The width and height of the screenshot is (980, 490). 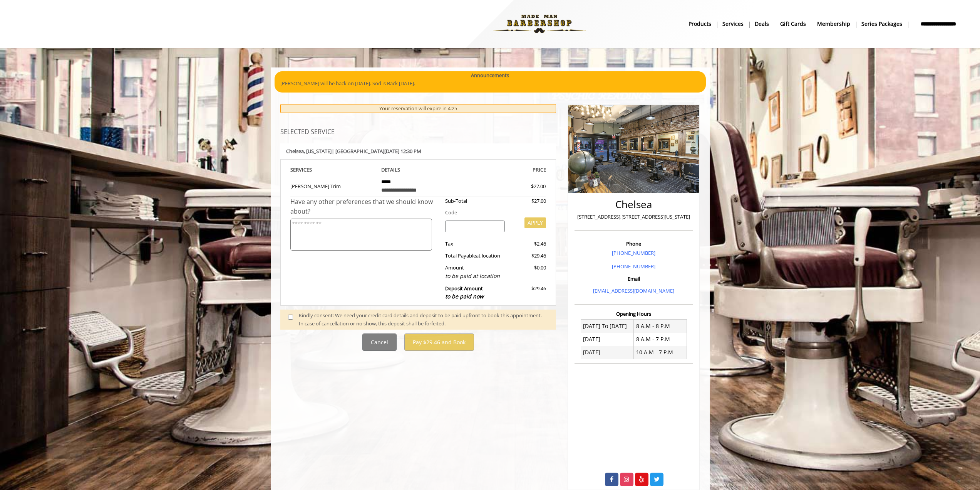 I want to click on div: Code, so click(x=492, y=212).